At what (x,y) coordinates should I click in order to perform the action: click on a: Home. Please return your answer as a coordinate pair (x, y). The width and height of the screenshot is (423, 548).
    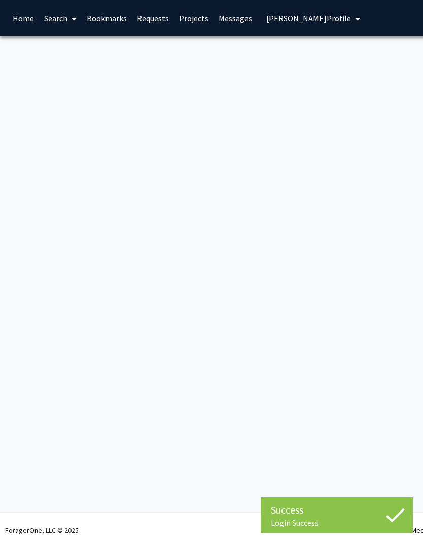
    Looking at the image, I should click on (23, 18).